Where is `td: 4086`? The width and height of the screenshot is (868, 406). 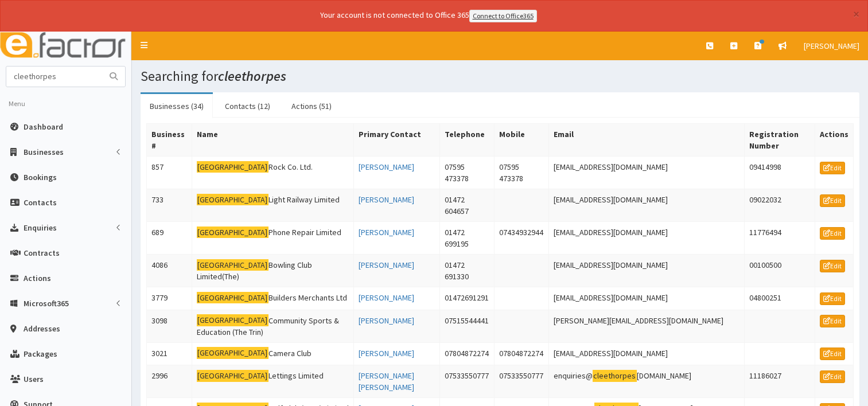 td: 4086 is located at coordinates (169, 270).